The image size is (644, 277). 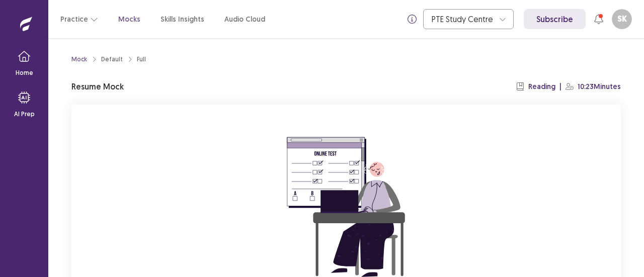 What do you see at coordinates (25, 114) in the screenshot?
I see `p: AI Prep` at bounding box center [25, 114].